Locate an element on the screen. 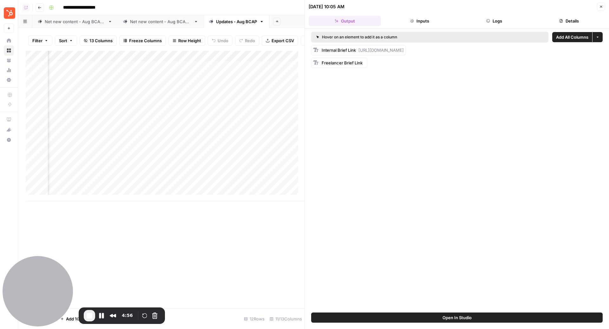 This screenshot has height=329, width=609. button: Sort is located at coordinates (66, 41).